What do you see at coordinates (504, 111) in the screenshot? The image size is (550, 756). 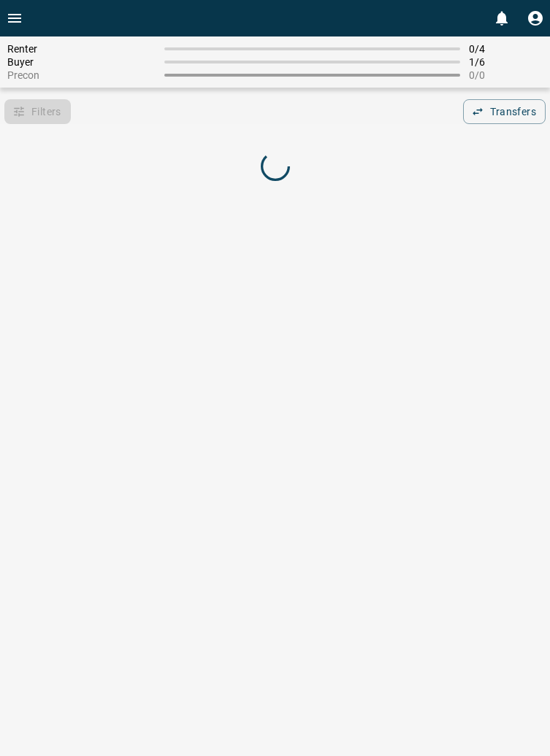 I see `button: Transfers` at bounding box center [504, 111].